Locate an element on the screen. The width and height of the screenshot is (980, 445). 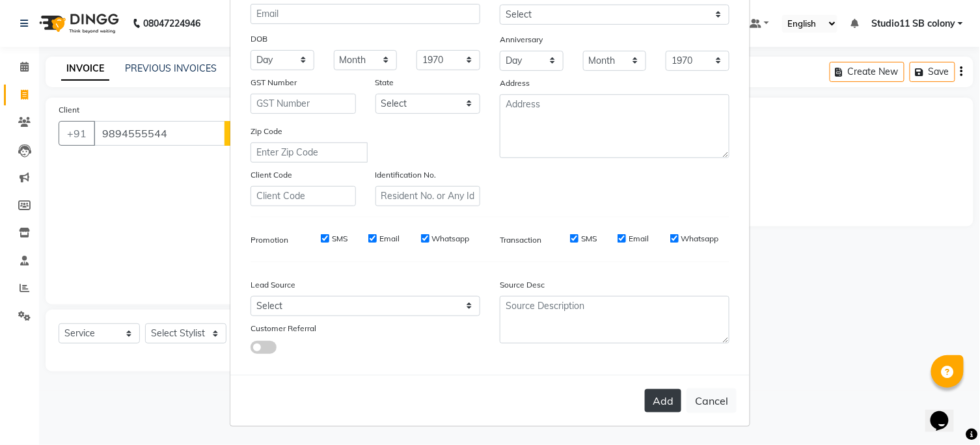
label: Address is located at coordinates (515, 83).